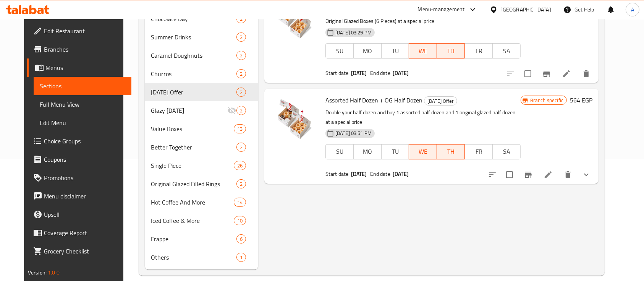 Image resolution: width=644 pixels, height=281 pixels. I want to click on span: Full Menu View, so click(83, 104).